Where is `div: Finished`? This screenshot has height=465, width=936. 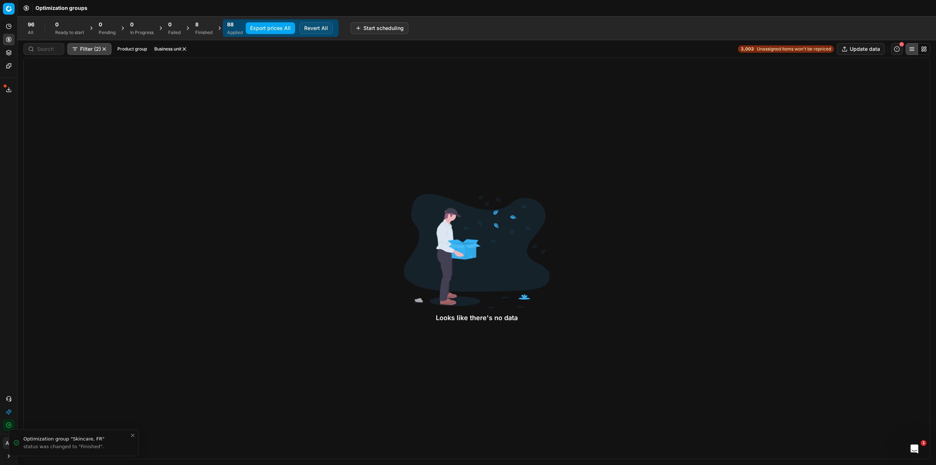
div: Finished is located at coordinates (204, 33).